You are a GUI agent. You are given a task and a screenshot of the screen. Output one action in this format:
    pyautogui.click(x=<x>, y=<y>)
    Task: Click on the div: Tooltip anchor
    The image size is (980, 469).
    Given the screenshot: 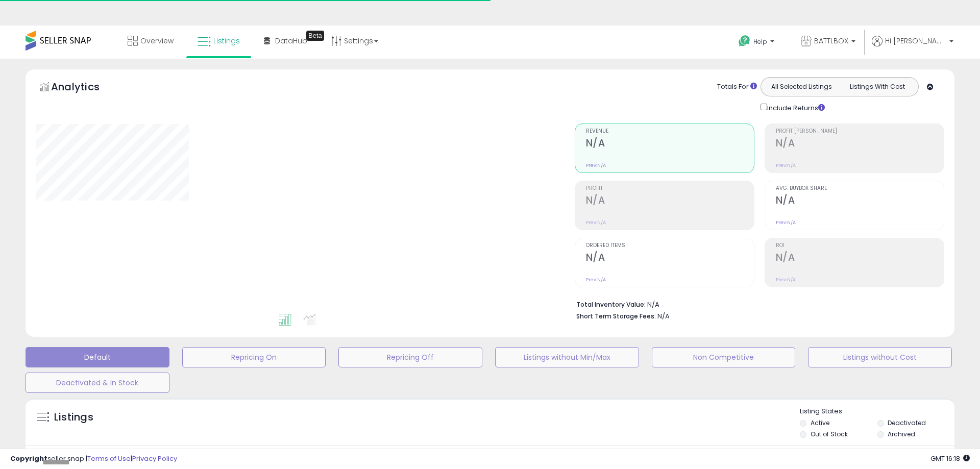 What is the action you would take?
    pyautogui.click(x=315, y=35)
    